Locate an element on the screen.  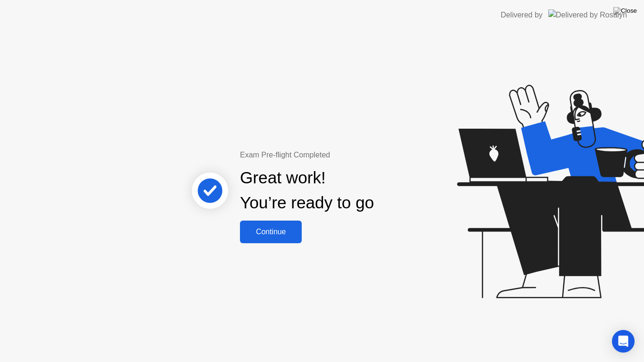
div: Delivered by is located at coordinates (521, 15).